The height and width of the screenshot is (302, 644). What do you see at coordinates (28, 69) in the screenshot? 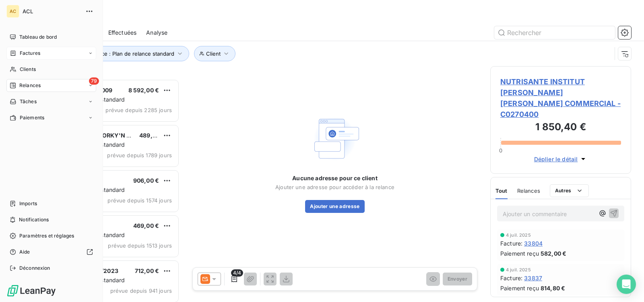
I see `span: Clients` at bounding box center [28, 69].